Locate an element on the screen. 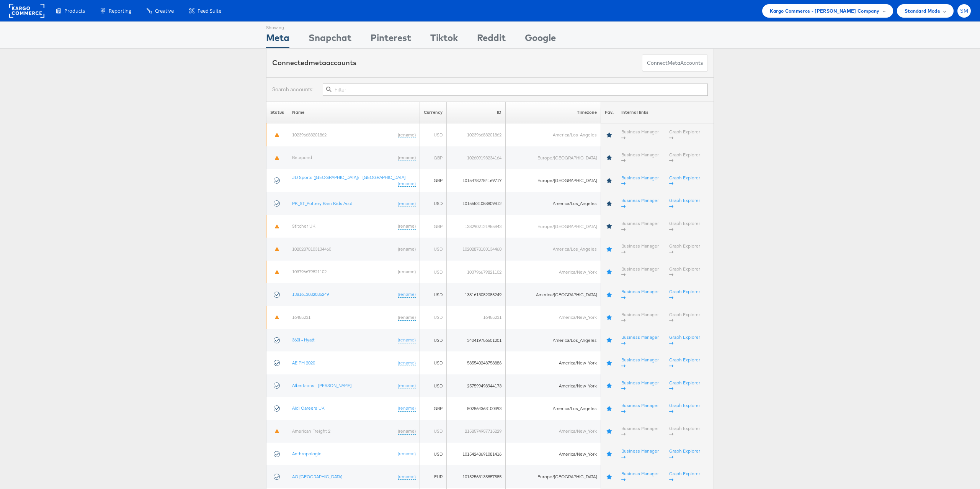 The width and height of the screenshot is (980, 489). td: EUR is located at coordinates (433, 476).